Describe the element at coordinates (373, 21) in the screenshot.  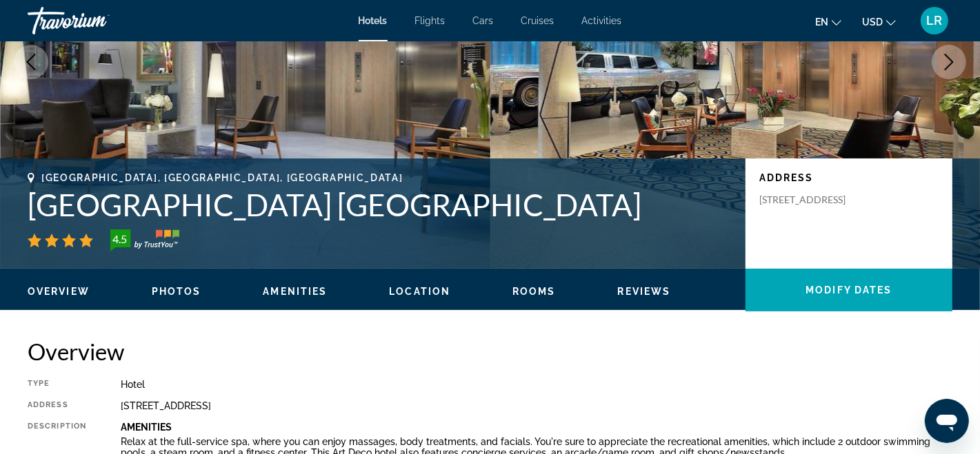
I see `a: Hotels` at that location.